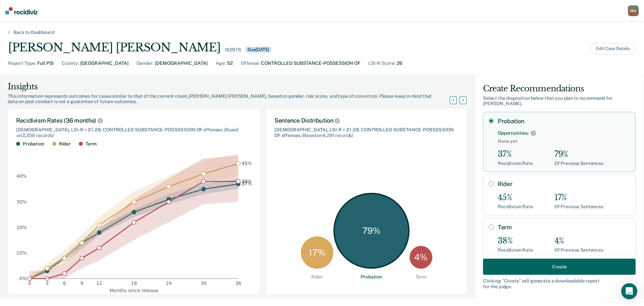 This screenshot has height=306, width=644. Describe the element at coordinates (99, 283) in the screenshot. I see `text: 12` at that location.